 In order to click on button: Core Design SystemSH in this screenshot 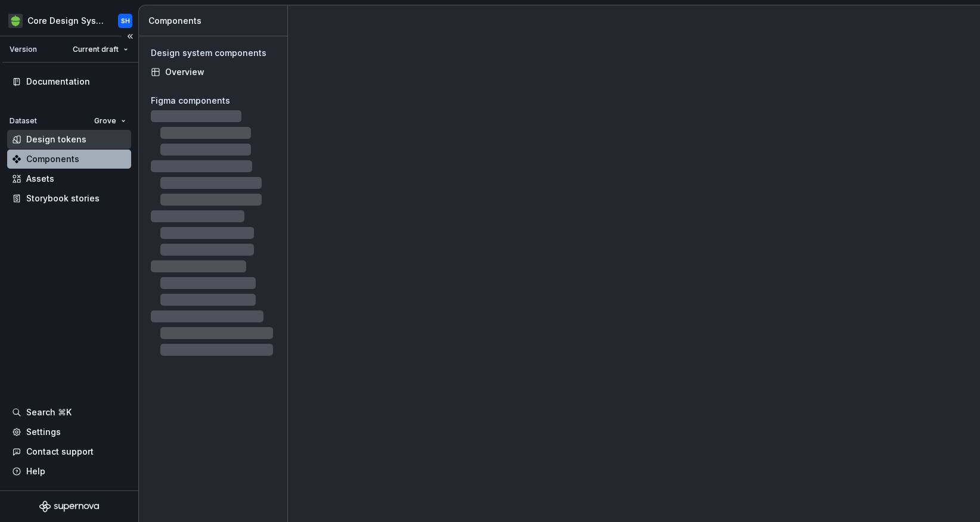, I will do `click(69, 20)`.